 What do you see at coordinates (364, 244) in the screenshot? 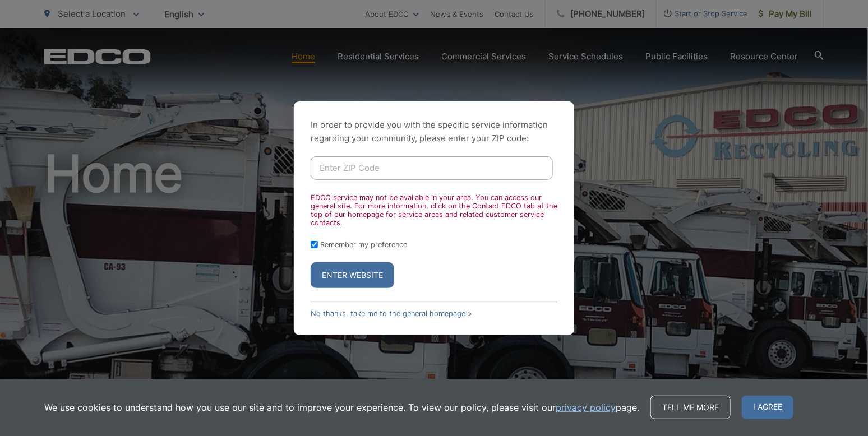
I see `label: Remember my preference` at bounding box center [364, 244].